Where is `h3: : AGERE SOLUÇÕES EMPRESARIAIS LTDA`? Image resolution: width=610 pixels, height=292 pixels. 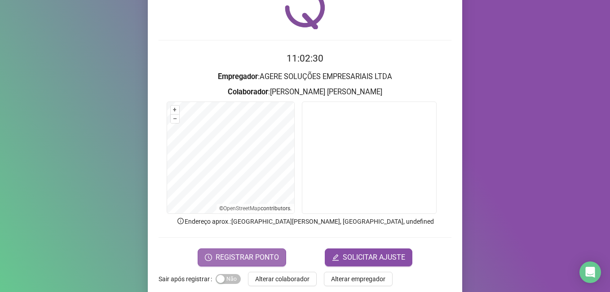
h3: : AGERE SOLUÇÕES EMPRESARIAIS LTDA is located at coordinates (305, 77).